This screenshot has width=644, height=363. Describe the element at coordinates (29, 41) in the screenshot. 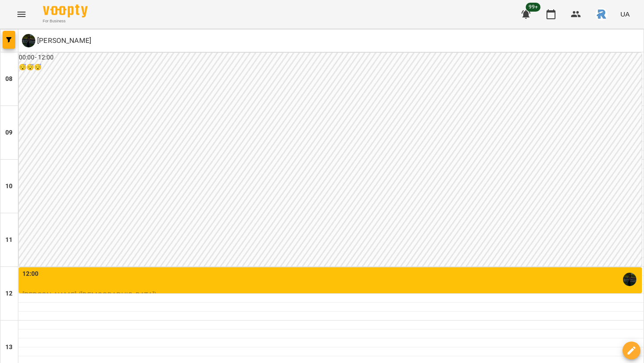

I see `img: Ш` at that location.